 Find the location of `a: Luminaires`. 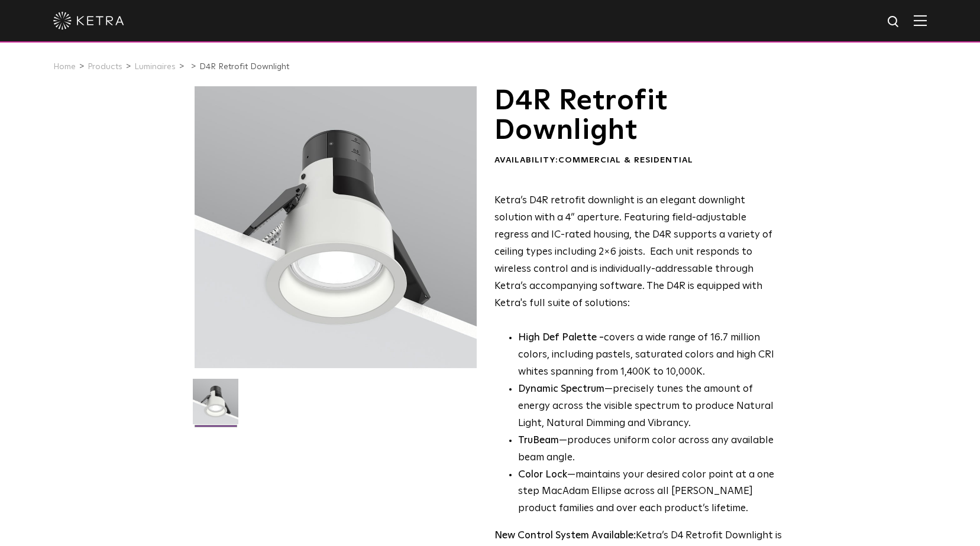

a: Luminaires is located at coordinates (155, 67).